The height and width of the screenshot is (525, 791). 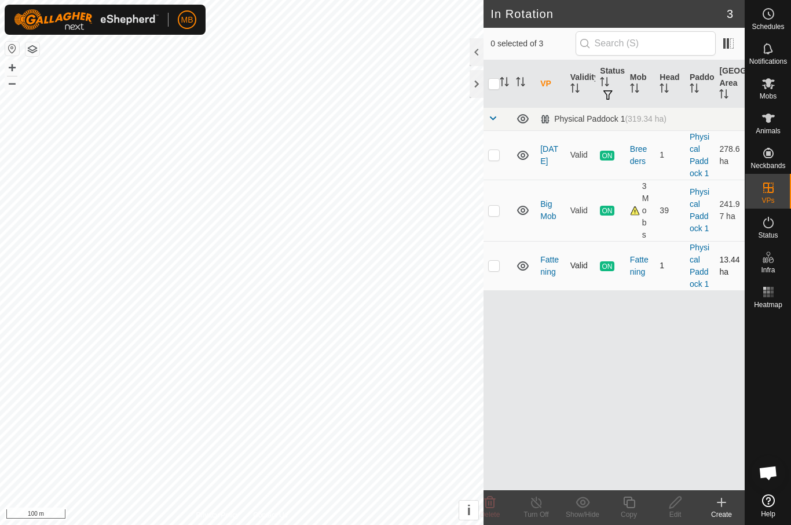 What do you see at coordinates (611, 84) in the screenshot?
I see `th: Status` at bounding box center [611, 84].